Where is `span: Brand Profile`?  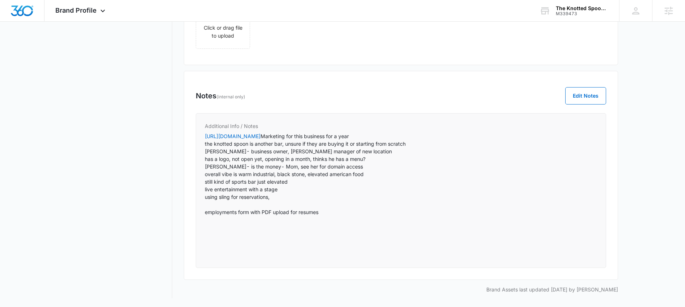 span: Brand Profile is located at coordinates (76, 10).